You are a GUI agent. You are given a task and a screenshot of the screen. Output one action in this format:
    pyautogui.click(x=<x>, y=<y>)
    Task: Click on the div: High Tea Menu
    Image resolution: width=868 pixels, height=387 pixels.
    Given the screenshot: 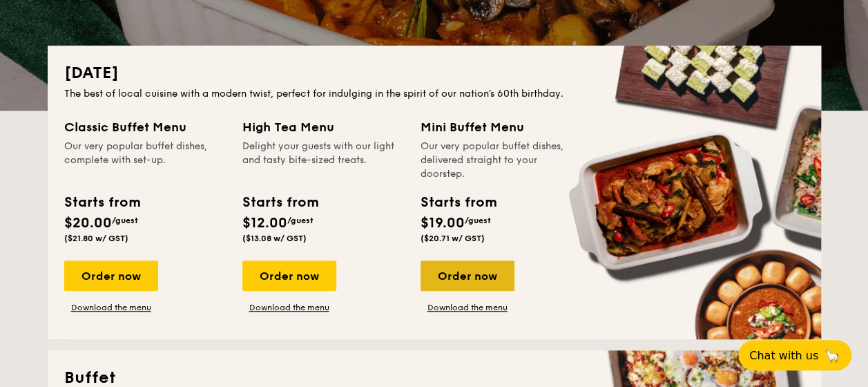 What is the action you would take?
    pyautogui.click(x=324, y=127)
    